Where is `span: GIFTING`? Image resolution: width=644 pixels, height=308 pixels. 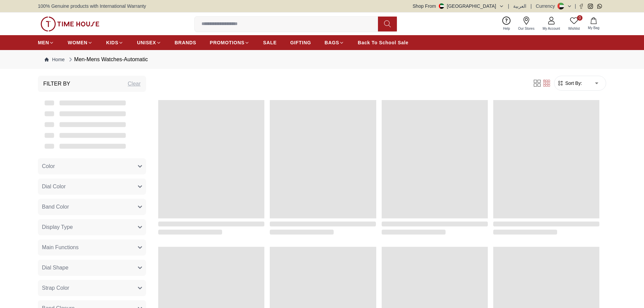 span: GIFTING is located at coordinates (301, 42).